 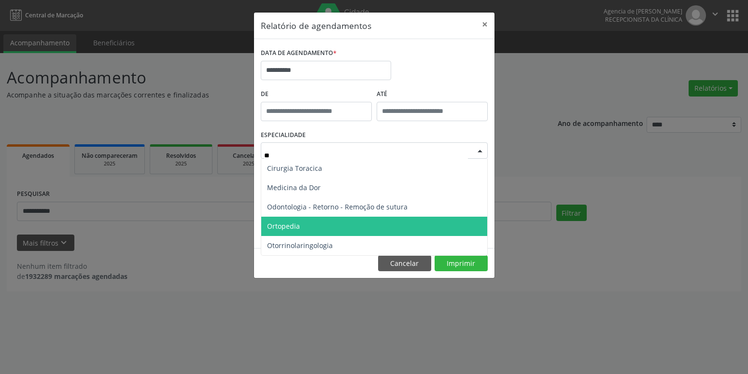 What do you see at coordinates (337, 207) in the screenshot?
I see `span: Odontologia - Retorno - Remoção de sutura` at bounding box center [337, 207].